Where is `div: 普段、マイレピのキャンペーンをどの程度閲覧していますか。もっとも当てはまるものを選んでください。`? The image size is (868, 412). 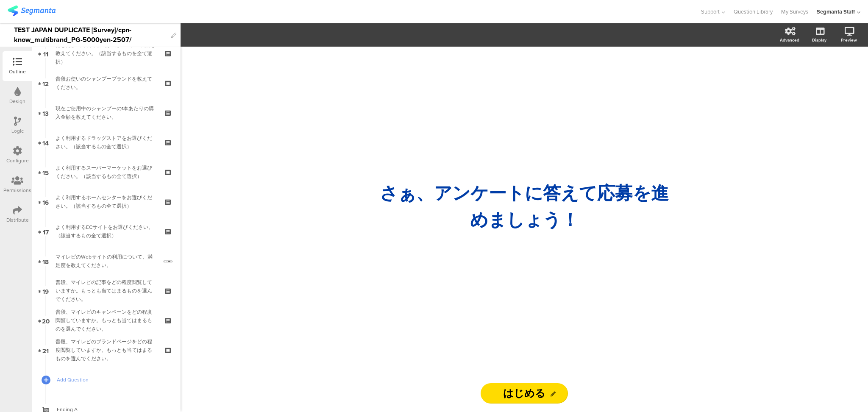 div: 普段、マイレピのキャンペーンをどの程度閲覧していますか。もっとも当てはまるものを選んでください。 is located at coordinates (106, 321).